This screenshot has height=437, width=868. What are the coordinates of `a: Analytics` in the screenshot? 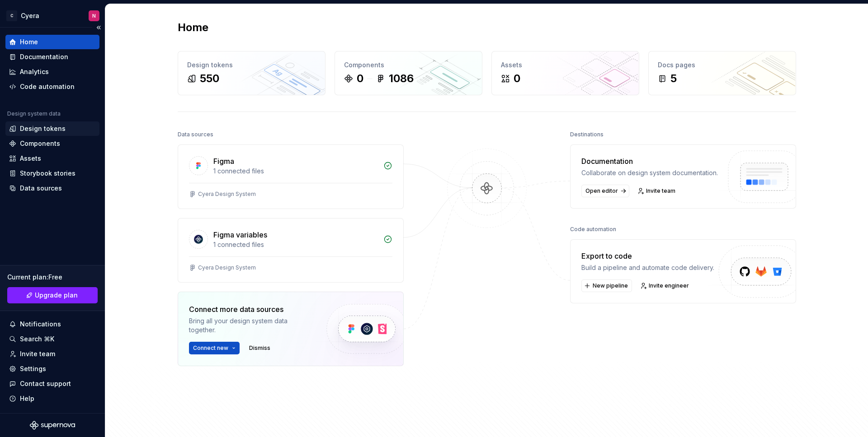 It's located at (53, 72).